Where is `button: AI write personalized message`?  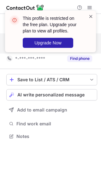 button: AI write personalized message is located at coordinates (52, 95).